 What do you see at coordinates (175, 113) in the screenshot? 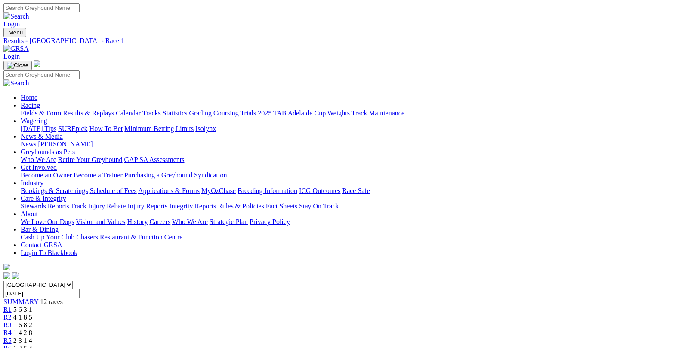
I see `a: Statistics` at bounding box center [175, 113].